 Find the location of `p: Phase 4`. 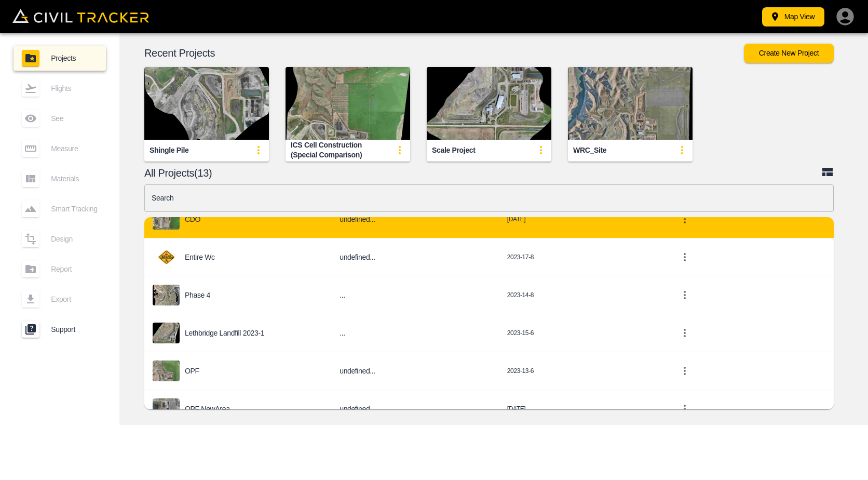

p: Phase 4 is located at coordinates (197, 295).